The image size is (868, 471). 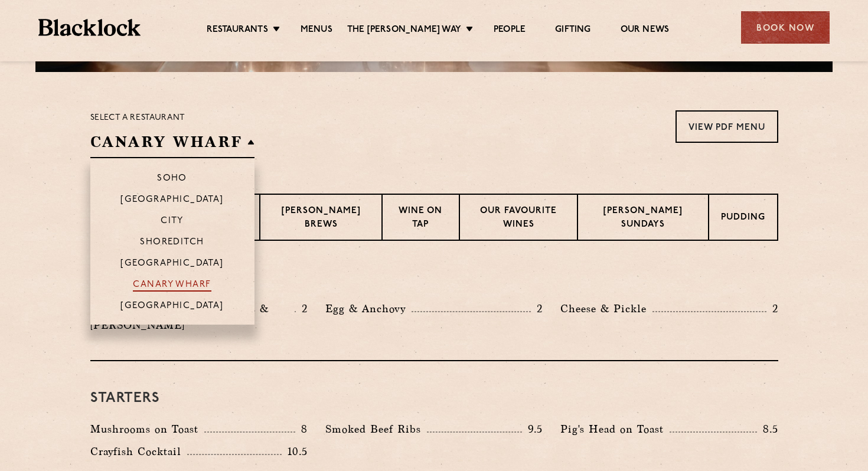 What do you see at coordinates (89, 27) in the screenshot?
I see `img: BL_Textured_Logo-footer-cropped.svg` at bounding box center [89, 27].